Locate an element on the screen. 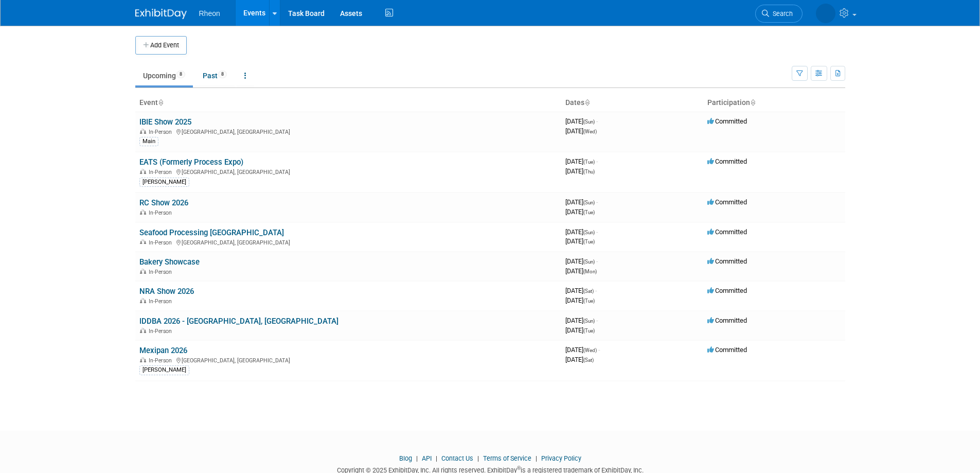 This screenshot has height=473, width=980. a: Sort by Start Date is located at coordinates (587, 103).